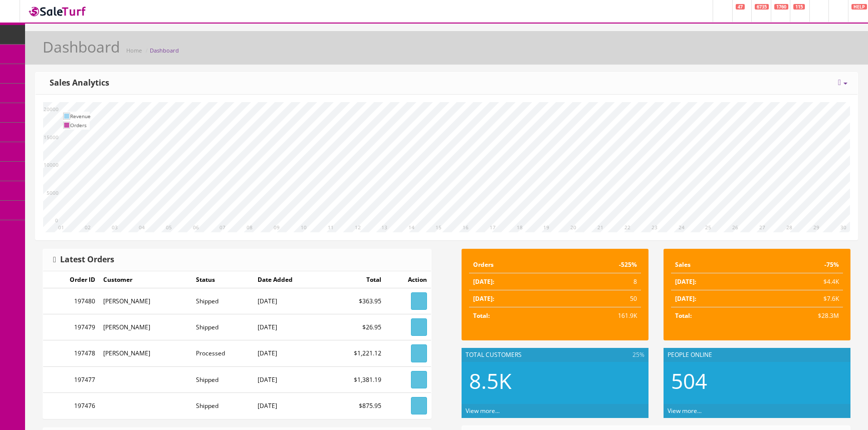 This screenshot has width=868, height=430. I want to click on td: $1,381.19, so click(356, 380).